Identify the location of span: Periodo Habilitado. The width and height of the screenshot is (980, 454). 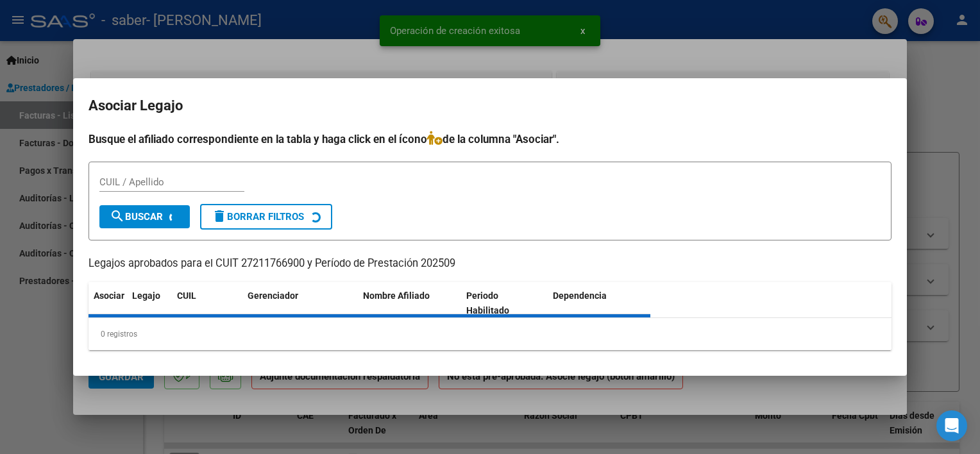
(488, 303).